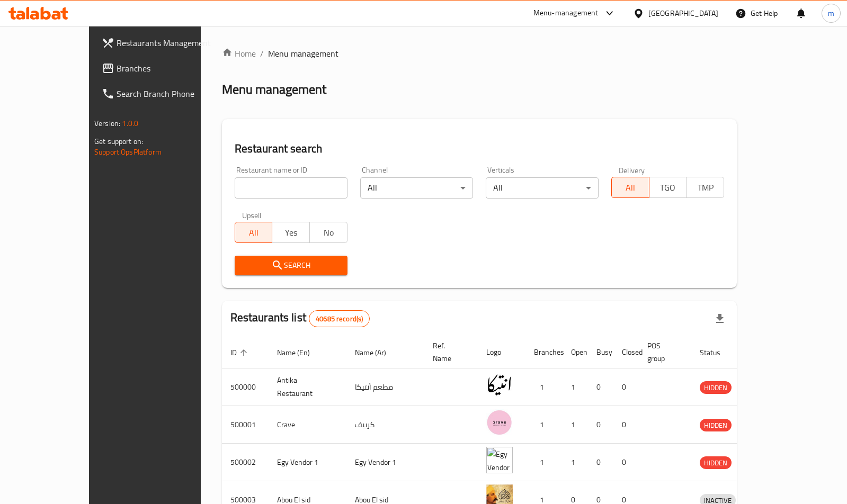  What do you see at coordinates (307, 388) in the screenshot?
I see `td: Antika Restaurant` at bounding box center [307, 388].